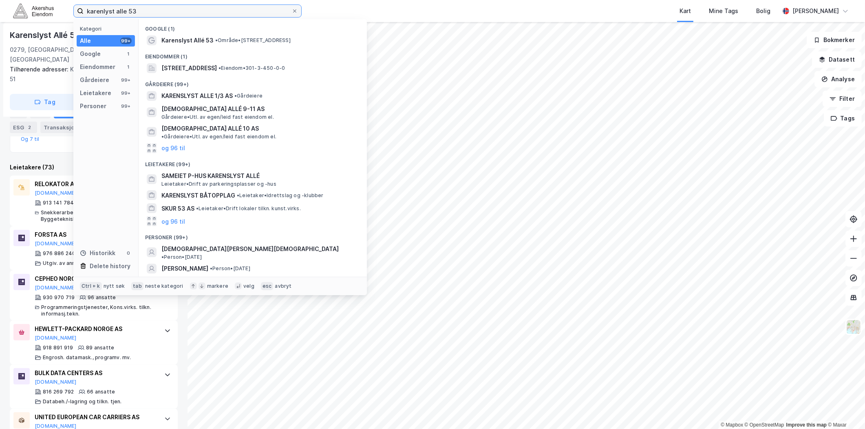  What do you see at coordinates (248, 96) in the screenshot?
I see `span: Gårdeiere` at bounding box center [248, 96].